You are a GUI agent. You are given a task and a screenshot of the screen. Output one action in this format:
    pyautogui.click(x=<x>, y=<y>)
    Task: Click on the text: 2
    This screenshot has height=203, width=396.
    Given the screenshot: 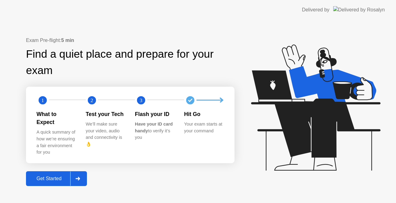 What is the action you would take?
    pyautogui.click(x=92, y=100)
    